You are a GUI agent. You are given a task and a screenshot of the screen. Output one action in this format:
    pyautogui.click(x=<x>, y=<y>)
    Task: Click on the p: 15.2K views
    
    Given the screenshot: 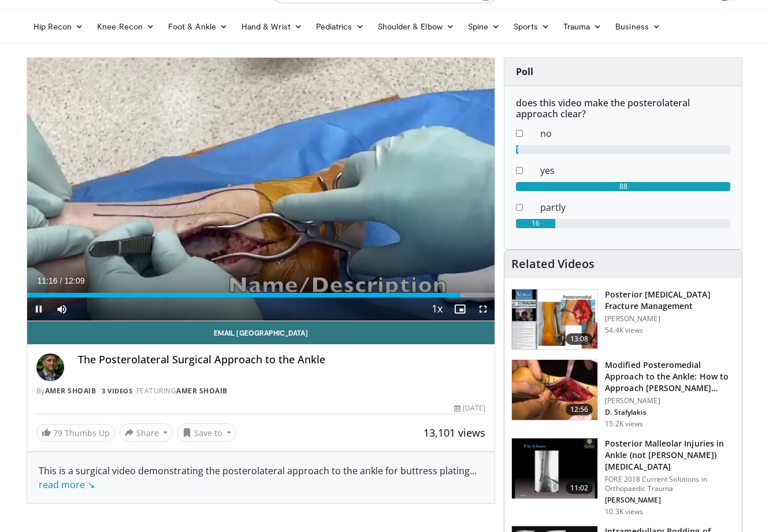 What is the action you would take?
    pyautogui.click(x=624, y=424)
    